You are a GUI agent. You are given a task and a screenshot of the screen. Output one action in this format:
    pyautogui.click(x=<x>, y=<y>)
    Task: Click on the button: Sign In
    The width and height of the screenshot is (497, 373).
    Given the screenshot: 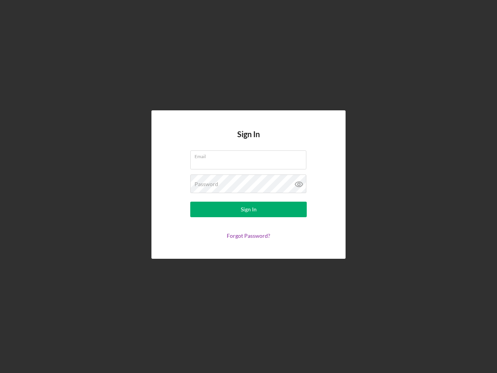 What is the action you would take?
    pyautogui.click(x=248, y=209)
    